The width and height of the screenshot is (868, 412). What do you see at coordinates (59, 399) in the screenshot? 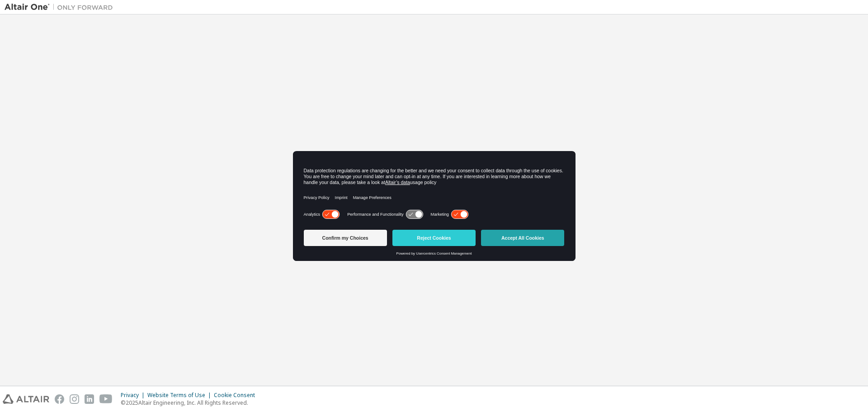
I see `img: facebook.svg` at bounding box center [59, 399].